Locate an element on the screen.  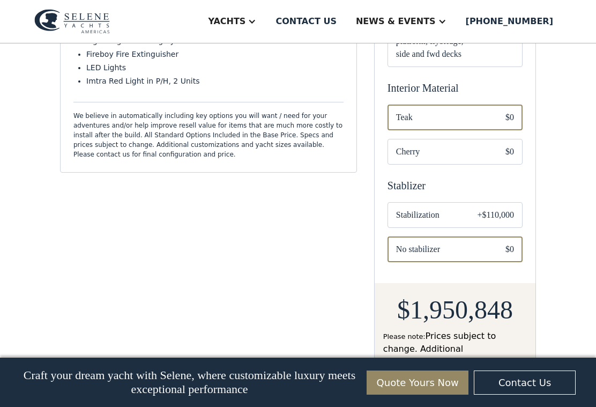
a: Contact Us is located at coordinates (525, 382).